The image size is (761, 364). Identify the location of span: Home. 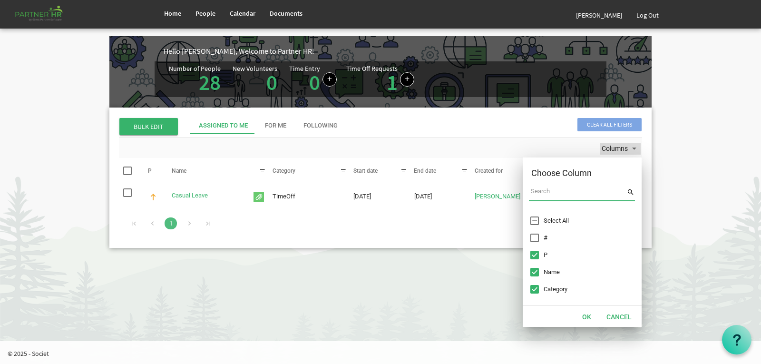
(173, 13).